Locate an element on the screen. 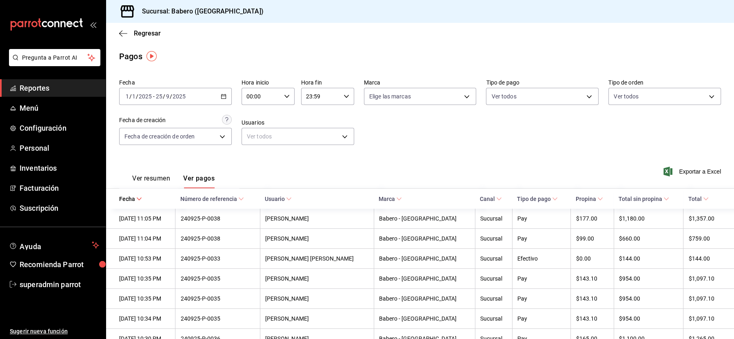 This screenshot has width=734, height=339. img: Tooltip marker is located at coordinates (151, 56).